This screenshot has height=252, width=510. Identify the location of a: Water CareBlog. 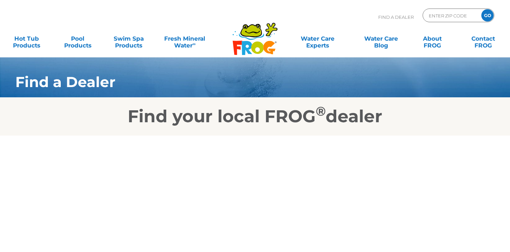
(381, 39).